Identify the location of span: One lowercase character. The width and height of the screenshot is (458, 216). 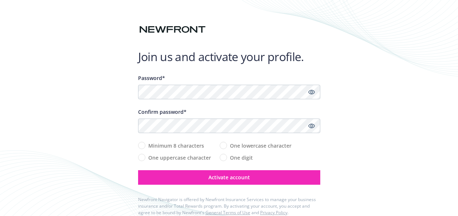
(261, 146).